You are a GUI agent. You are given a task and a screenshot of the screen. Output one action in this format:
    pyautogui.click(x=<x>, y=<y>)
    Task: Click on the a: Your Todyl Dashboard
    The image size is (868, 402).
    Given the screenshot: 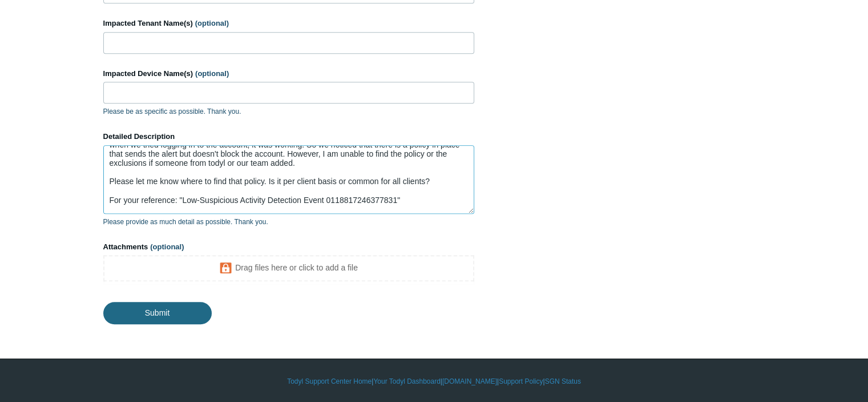 What is the action you would take?
    pyautogui.click(x=406, y=382)
    